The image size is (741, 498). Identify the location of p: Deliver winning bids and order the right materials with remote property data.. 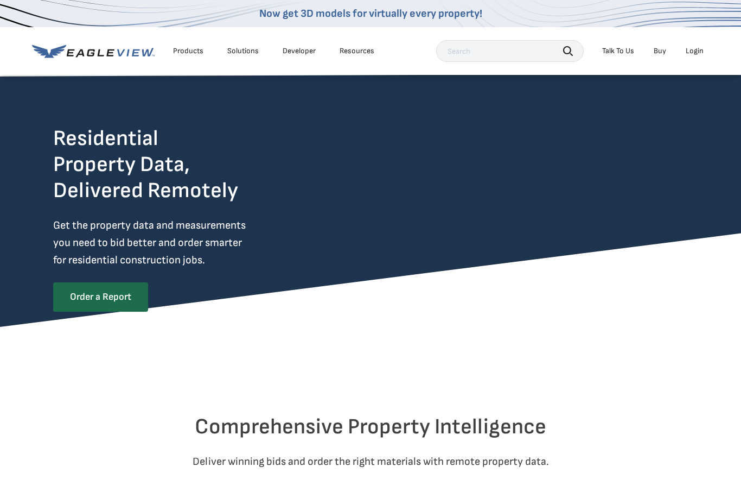
(371, 461).